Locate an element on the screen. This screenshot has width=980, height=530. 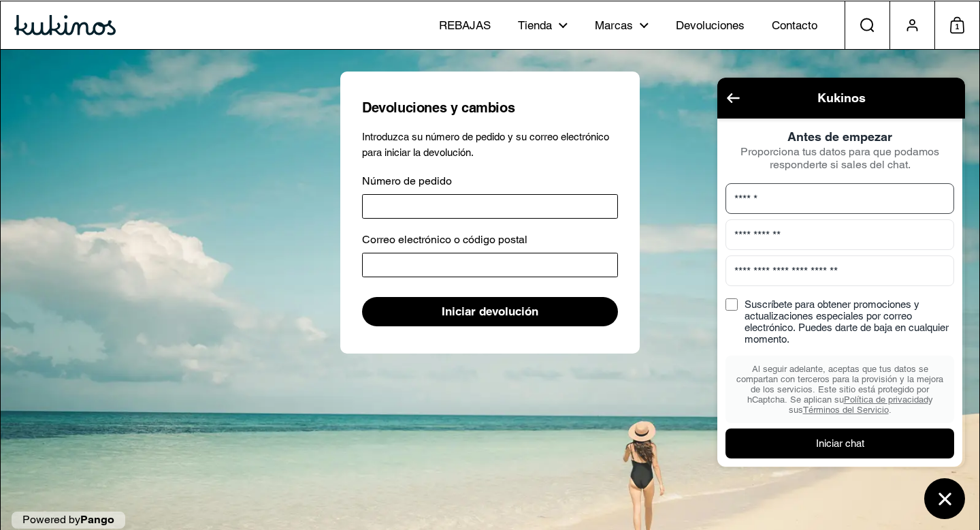
a: Contacto is located at coordinates (794, 25).